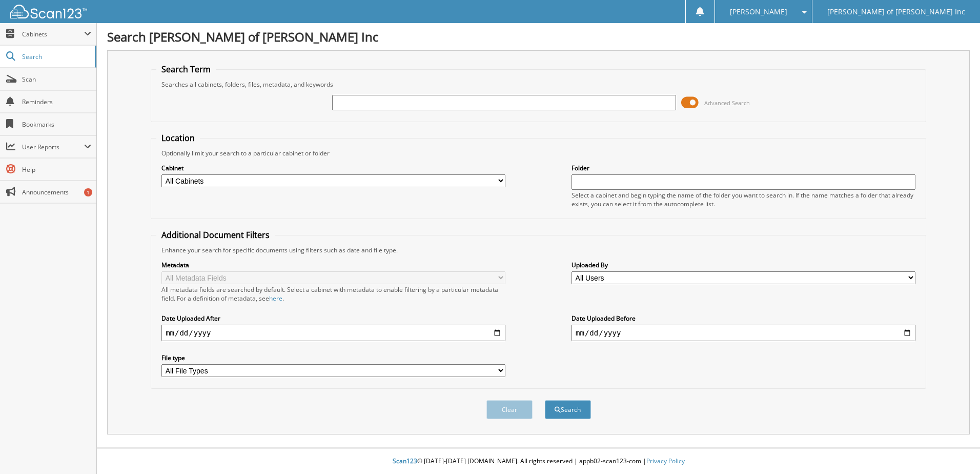 The width and height of the screenshot is (980, 474). Describe the element at coordinates (57, 124) in the screenshot. I see `span: Bookmarks` at that location.